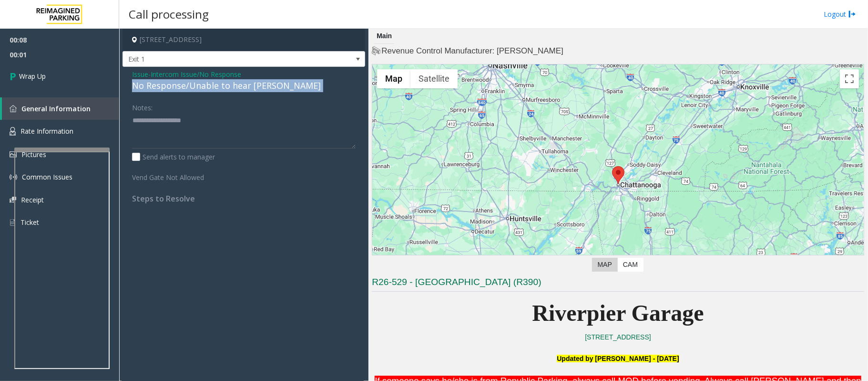 The height and width of the screenshot is (381, 868). Describe the element at coordinates (174, 156) in the screenshot. I see `label: Send alerts to manager` at that location.